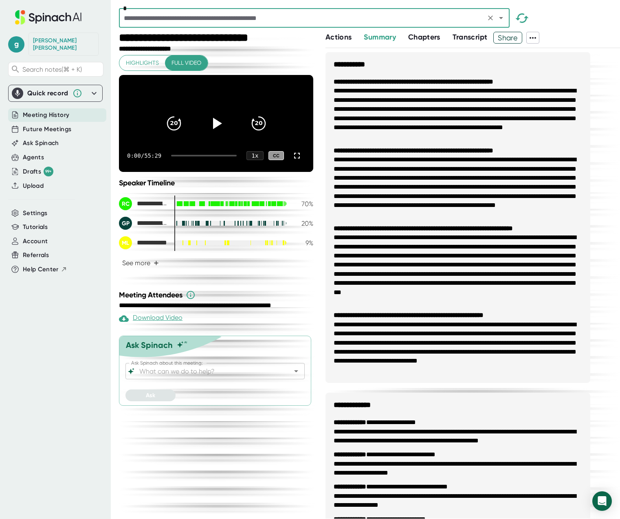 This screenshot has height=519, width=620. I want to click on div: Raphael Carrillo, so click(143, 204).